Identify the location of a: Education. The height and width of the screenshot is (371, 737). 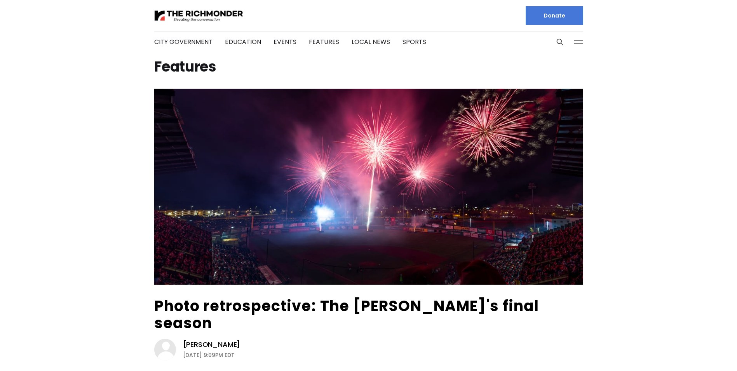
(243, 42).